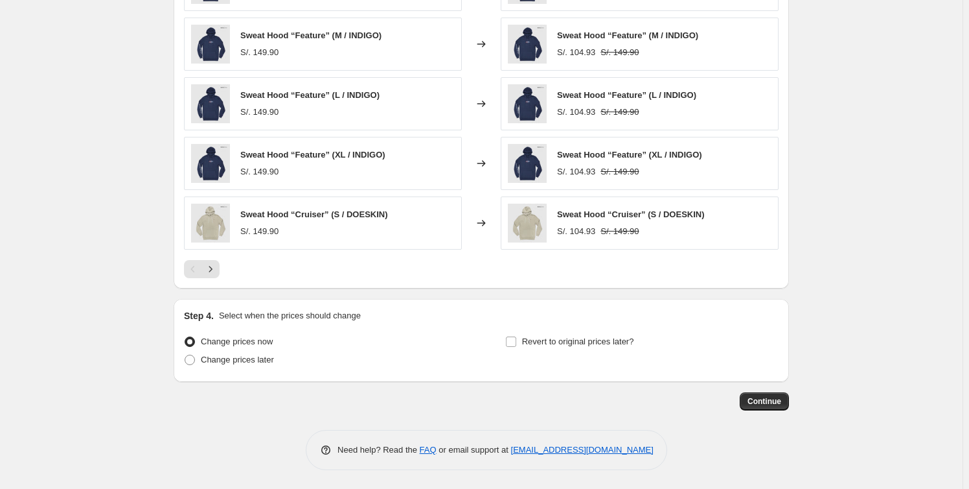 The image size is (969, 489). Describe the element at coordinates (290, 316) in the screenshot. I see `p: Select when the prices should change` at that location.